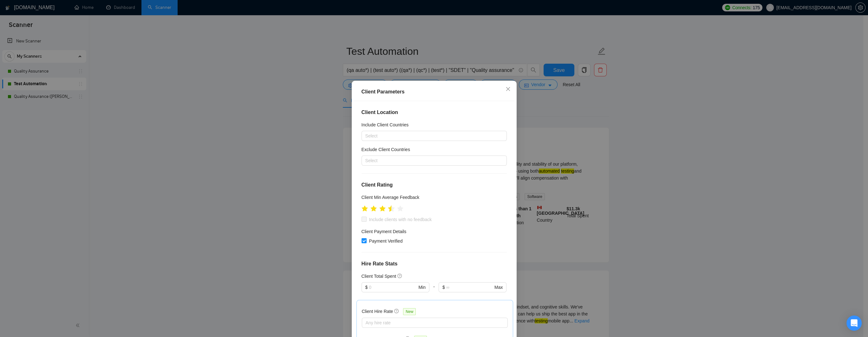 Image resolution: width=868 pixels, height=337 pixels. I want to click on span: close, so click(508, 89).